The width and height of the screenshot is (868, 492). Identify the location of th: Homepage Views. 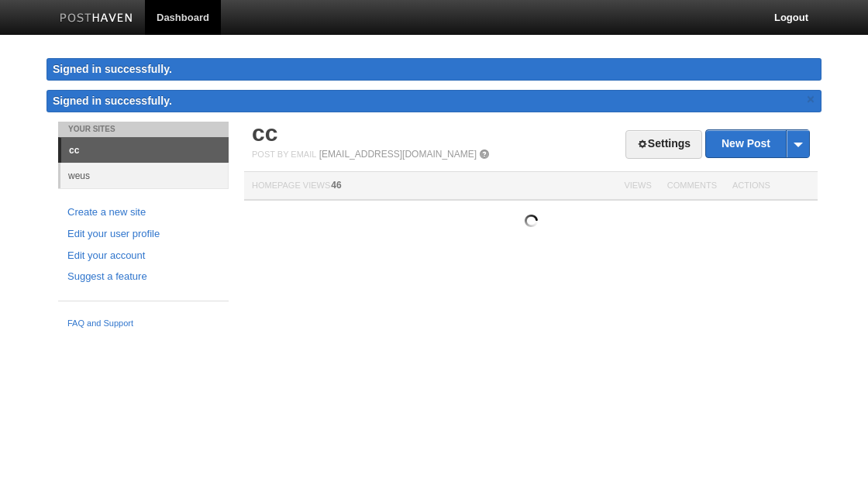
(430, 186).